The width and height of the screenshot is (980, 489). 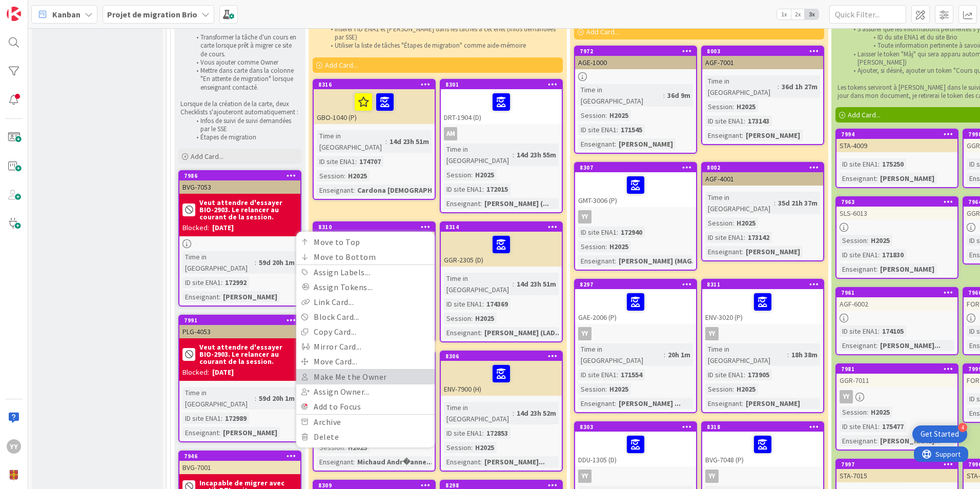 What do you see at coordinates (497, 433) in the screenshot?
I see `div: 172853` at bounding box center [497, 433].